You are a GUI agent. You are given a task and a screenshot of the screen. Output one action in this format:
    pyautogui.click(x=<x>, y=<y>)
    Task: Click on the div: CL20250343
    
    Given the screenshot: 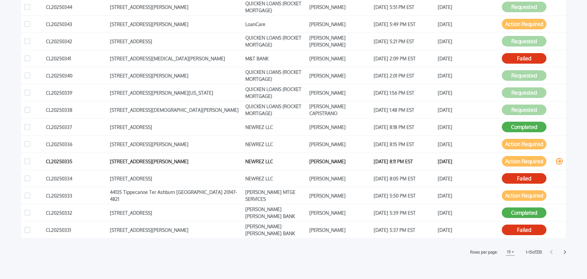 What is the action you would take?
    pyautogui.click(x=76, y=24)
    